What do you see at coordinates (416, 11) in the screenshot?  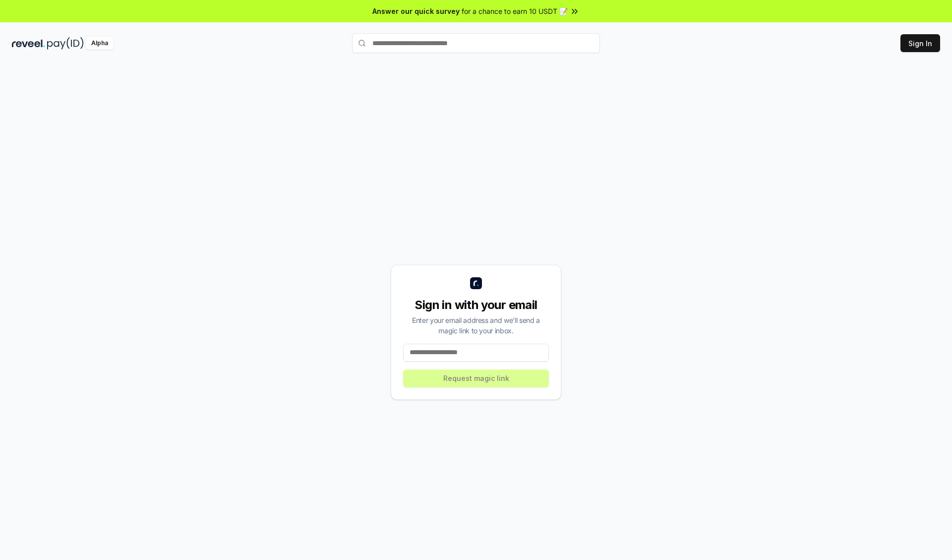 I see `span: Answer our quick survey` at bounding box center [416, 11].